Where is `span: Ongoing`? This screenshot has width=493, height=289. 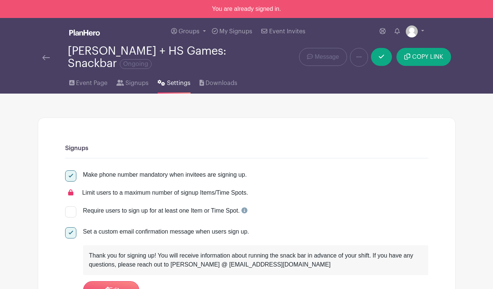 span: Ongoing is located at coordinates (136, 64).